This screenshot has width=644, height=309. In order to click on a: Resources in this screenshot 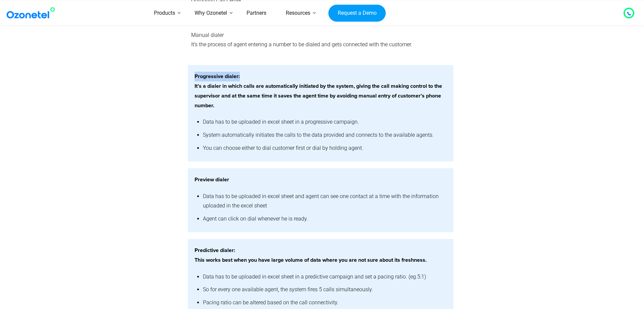, I will do `click(298, 13)`.